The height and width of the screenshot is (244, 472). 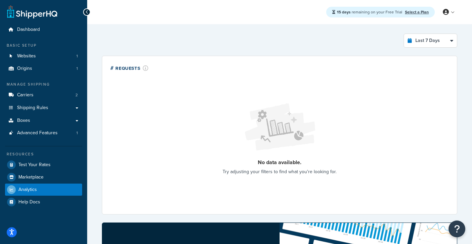 What do you see at coordinates (44, 95) in the screenshot?
I see `a: Carriers2` at bounding box center [44, 95].